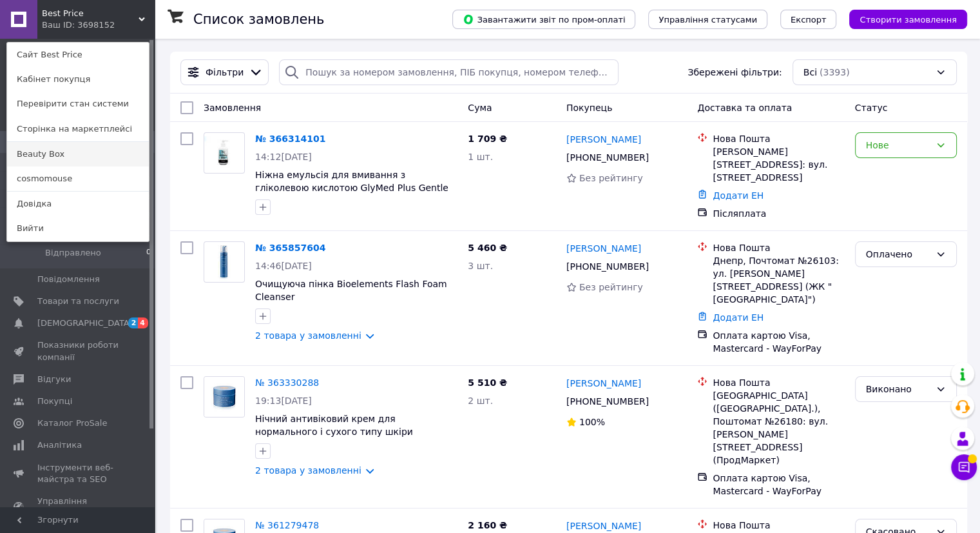 The width and height of the screenshot is (980, 533). Describe the element at coordinates (148, 253) in the screenshot. I see `span: 0` at that location.